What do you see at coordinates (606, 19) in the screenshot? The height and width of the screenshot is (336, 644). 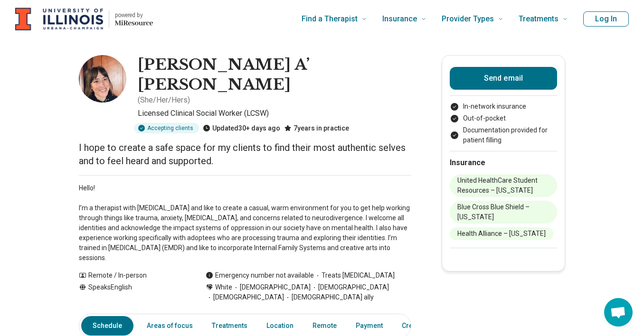 I see `button: Log In` at bounding box center [606, 19].